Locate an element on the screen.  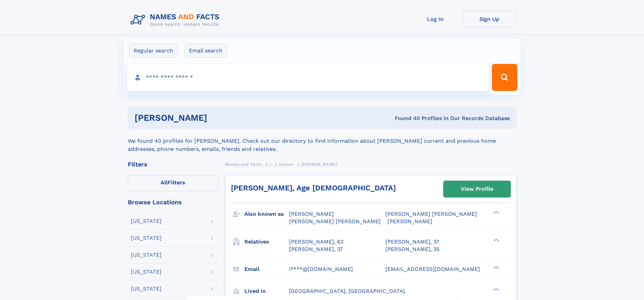
img: Logo Names and Facts is located at coordinates (176, 20).